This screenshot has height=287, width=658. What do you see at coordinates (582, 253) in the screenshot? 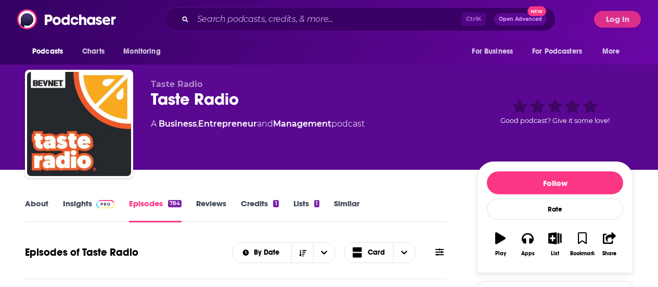
I see `div: Bookmark` at bounding box center [582, 253].